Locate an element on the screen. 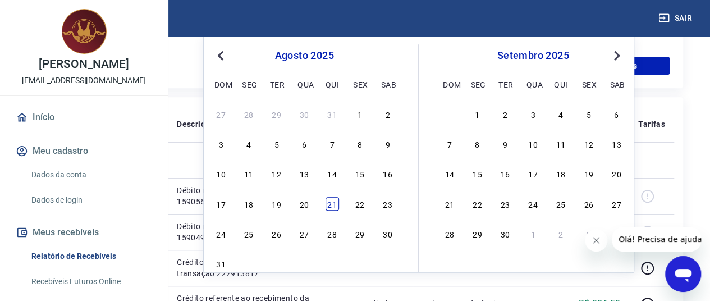 The image size is (710, 301). img: 40f13b20-c2ef-46f4-95a1-97067c916dc5.jpeg is located at coordinates (84, 31).